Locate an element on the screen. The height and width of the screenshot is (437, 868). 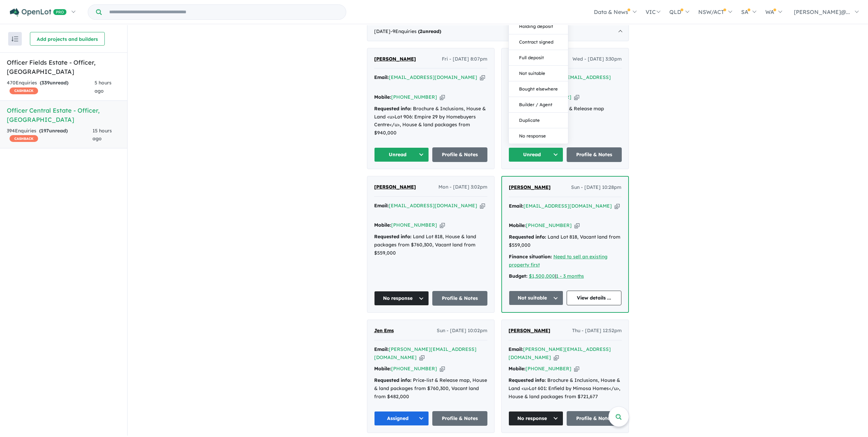
button: Contract signed is located at coordinates (538, 42).